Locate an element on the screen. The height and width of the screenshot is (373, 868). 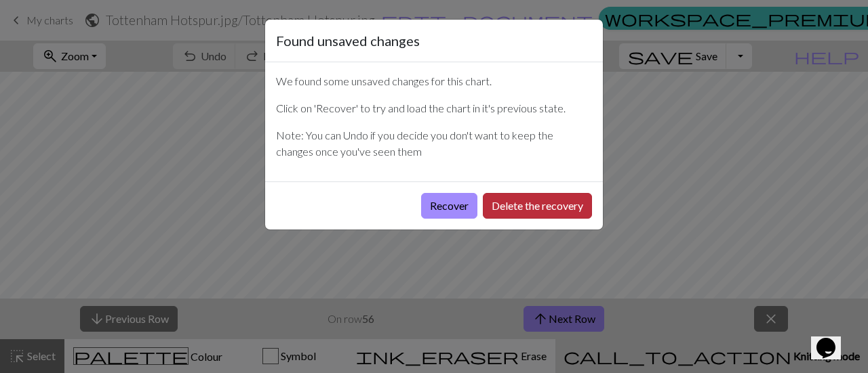
p: Click on 'Recover' to try and load the chart in it's previous state. is located at coordinates (434, 108).